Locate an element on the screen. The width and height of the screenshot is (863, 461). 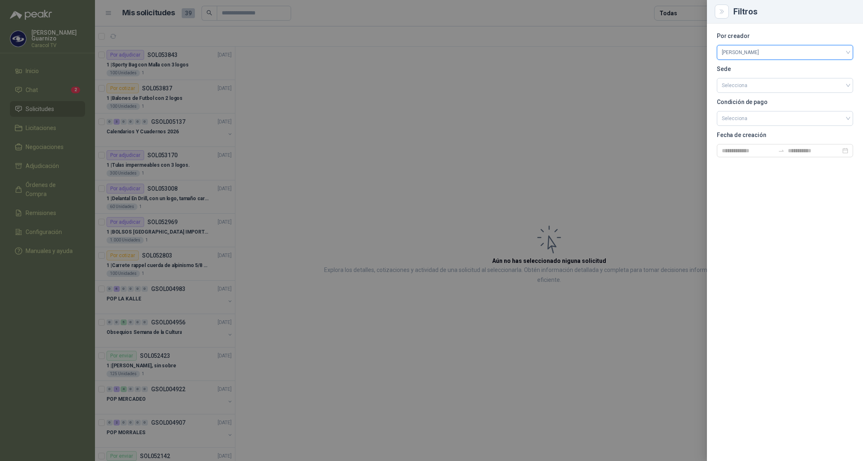
button: Close is located at coordinates (722, 12).